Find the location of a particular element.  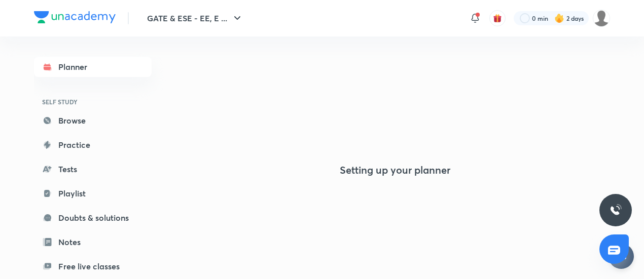

img: Swateekha S.R is located at coordinates (601, 18).